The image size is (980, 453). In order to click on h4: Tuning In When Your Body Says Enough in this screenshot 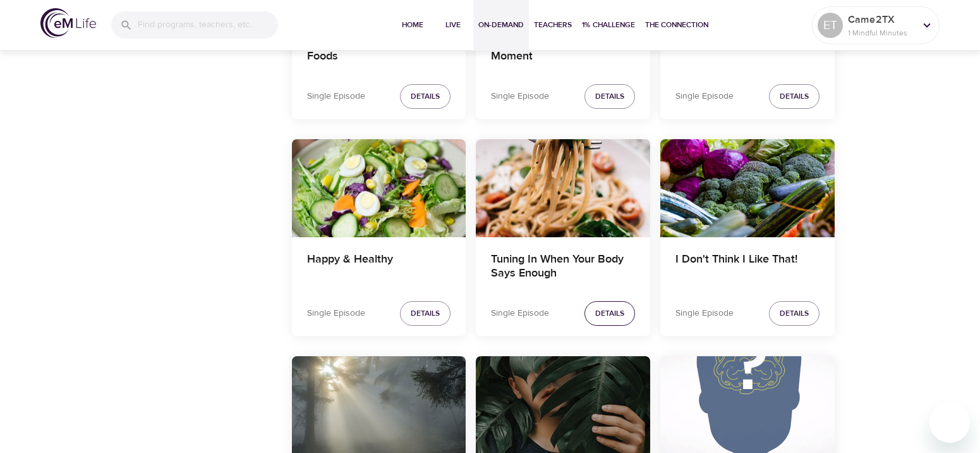, I will do `click(563, 267)`.